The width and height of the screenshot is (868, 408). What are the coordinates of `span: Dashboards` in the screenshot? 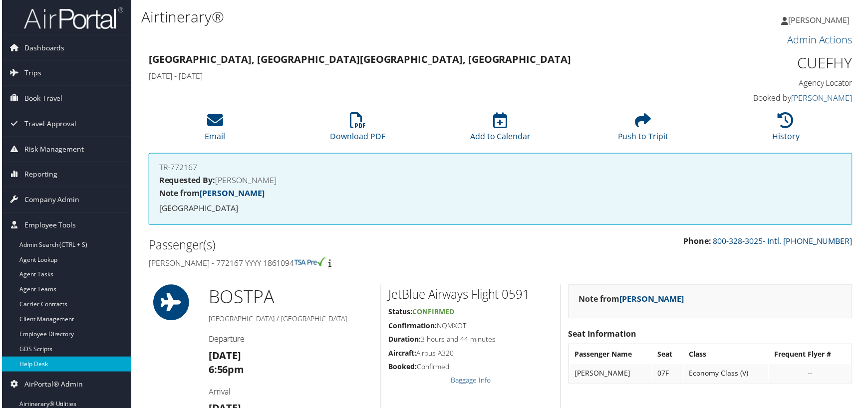 It's located at (42, 48).